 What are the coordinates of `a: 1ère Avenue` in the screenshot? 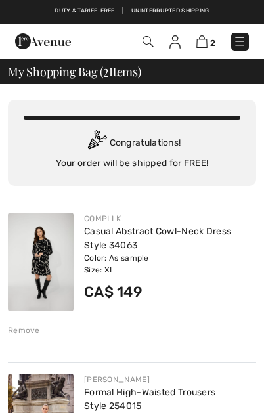 It's located at (43, 41).